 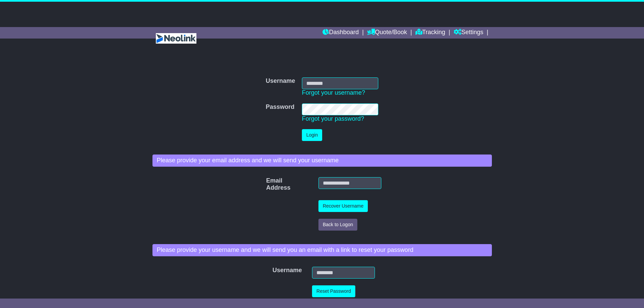 What do you see at coordinates (340, 33) in the screenshot?
I see `a: Dashboard` at bounding box center [340, 33].